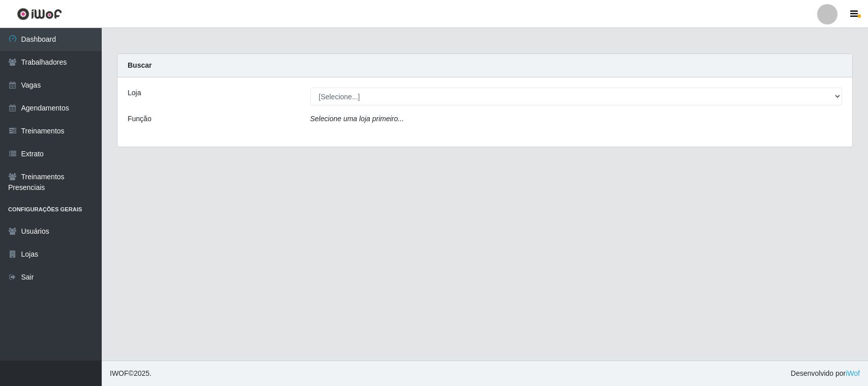 The height and width of the screenshot is (386, 868). I want to click on a: iWof, so click(853, 373).